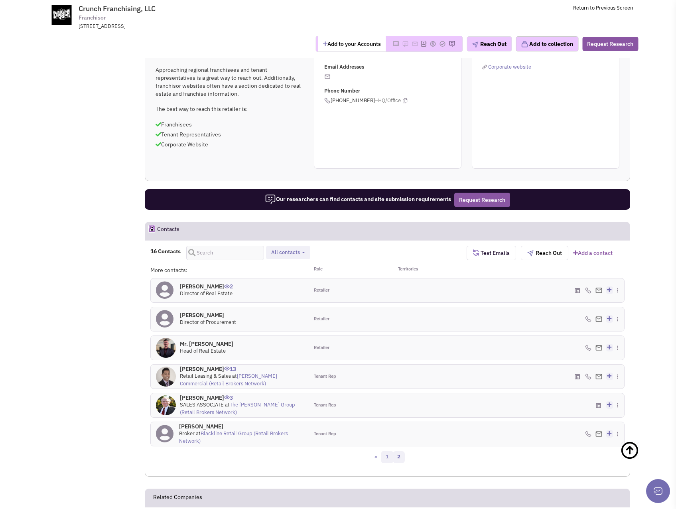 This screenshot has height=509, width=676. What do you see at coordinates (593, 253) in the screenshot?
I see `a: Add a contact` at bounding box center [593, 253].